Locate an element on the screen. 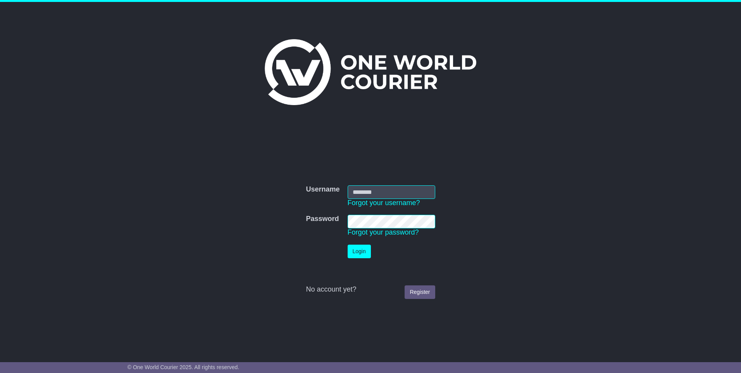 The width and height of the screenshot is (741, 373). img: One World is located at coordinates (370, 72).